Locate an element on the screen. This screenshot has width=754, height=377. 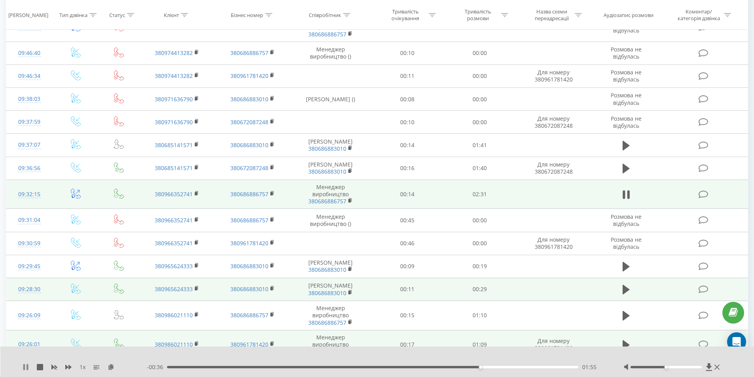
td: 02:31 is located at coordinates (480, 194).